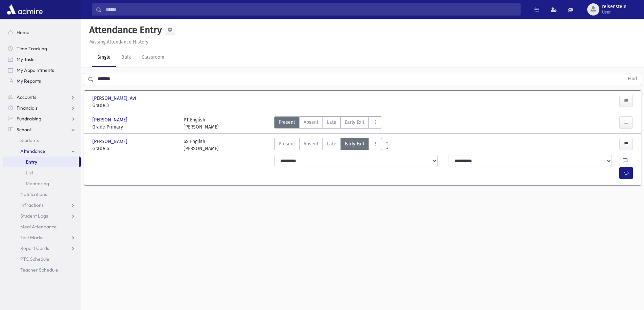  Describe the element at coordinates (40, 162) in the screenshot. I see `a: Entry` at that location.